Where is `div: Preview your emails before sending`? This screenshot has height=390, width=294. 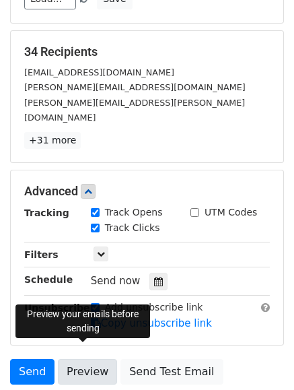
div: Preview your emails before sending is located at coordinates (83, 321).